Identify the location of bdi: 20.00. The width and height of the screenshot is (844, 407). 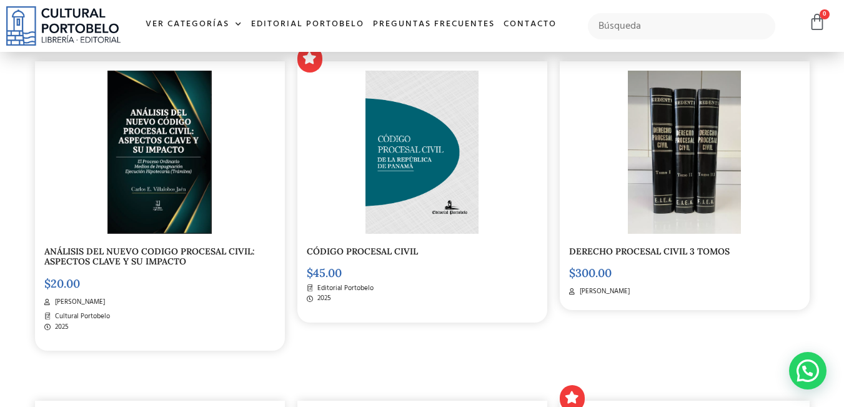
(62, 283).